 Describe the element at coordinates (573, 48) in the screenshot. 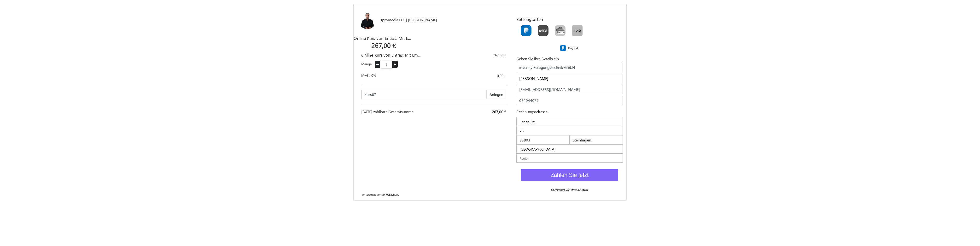

I see `label: PayPal` at that location.